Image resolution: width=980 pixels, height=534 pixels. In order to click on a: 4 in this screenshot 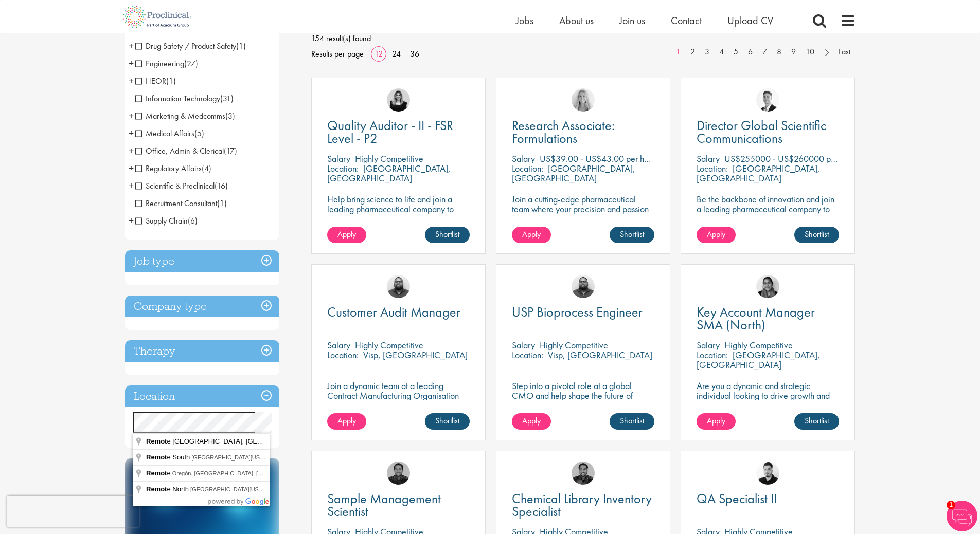, I will do `click(721, 52)`.